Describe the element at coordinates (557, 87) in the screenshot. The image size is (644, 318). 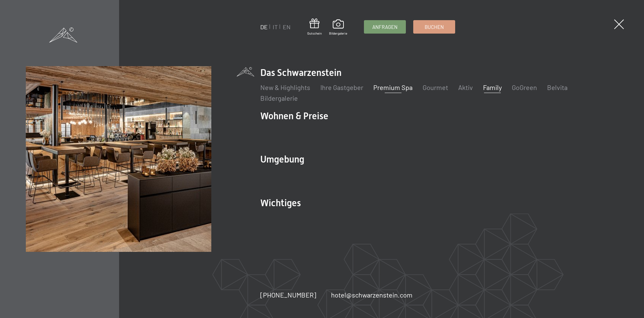
I see `a: Belvita` at that location.